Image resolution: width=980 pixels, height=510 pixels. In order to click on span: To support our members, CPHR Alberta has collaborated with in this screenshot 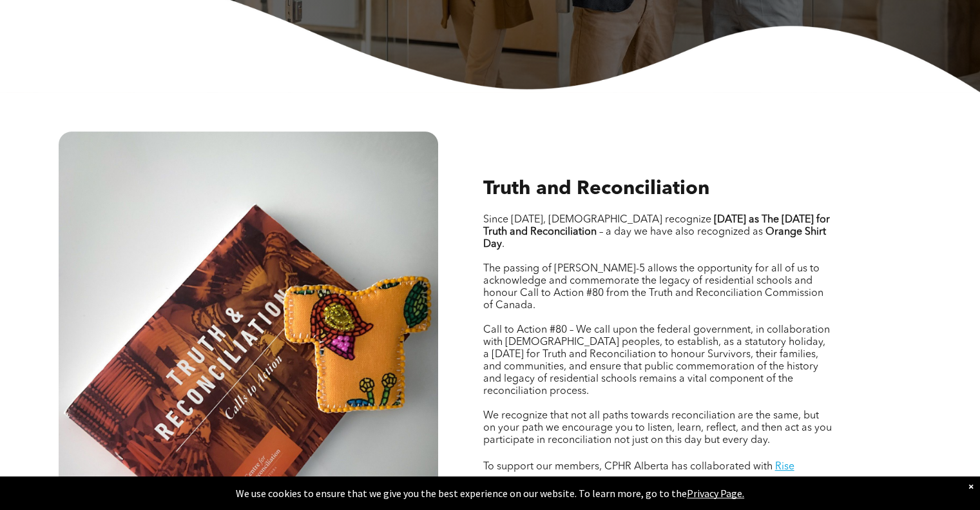, I will do `click(627, 467)`.